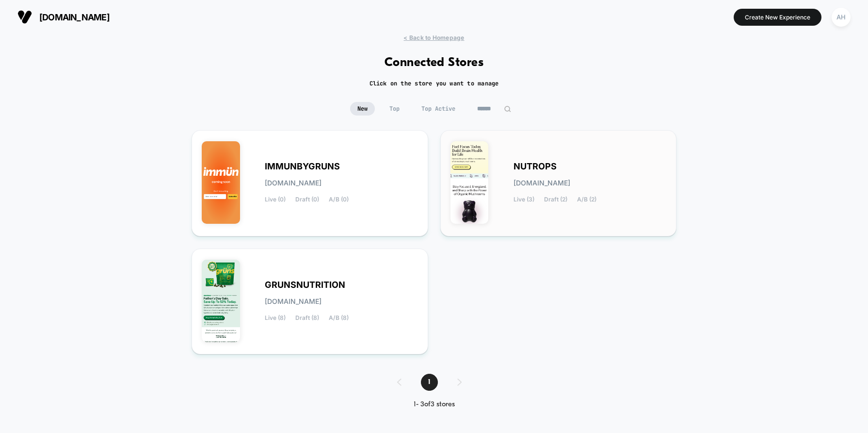 The height and width of the screenshot is (433, 868). Describe the element at coordinates (434, 83) in the screenshot. I see `h2: Click on the store you want to manage` at that location.